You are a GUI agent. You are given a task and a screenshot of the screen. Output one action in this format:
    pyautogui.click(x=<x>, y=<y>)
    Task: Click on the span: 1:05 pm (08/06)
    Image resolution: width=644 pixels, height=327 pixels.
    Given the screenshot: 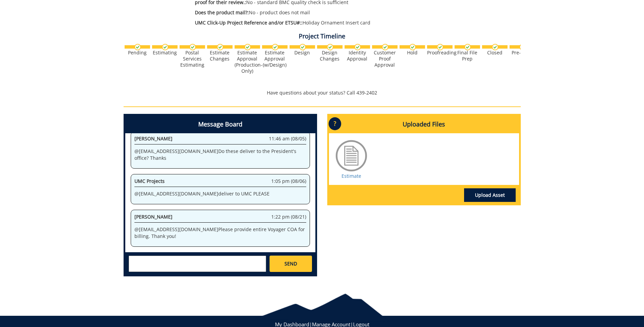 What is the action you would take?
    pyautogui.click(x=289, y=181)
    